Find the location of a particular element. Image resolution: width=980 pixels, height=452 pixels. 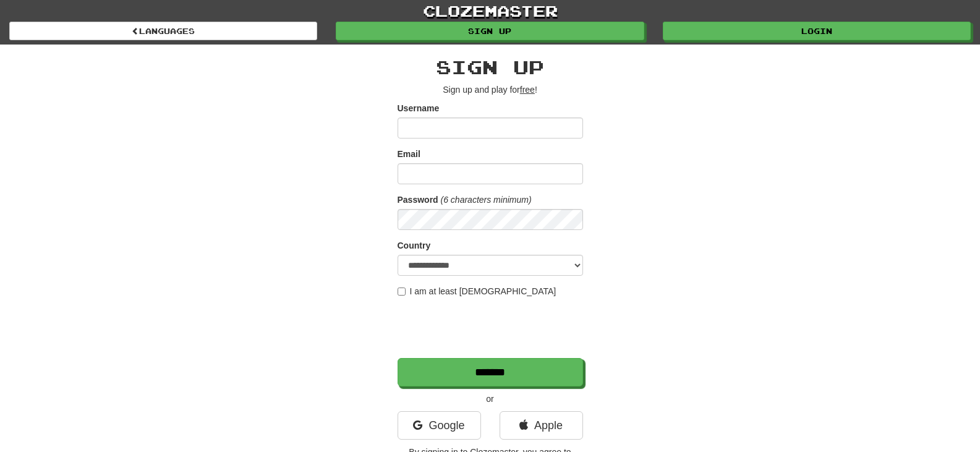

p: or is located at coordinates (490, 399).